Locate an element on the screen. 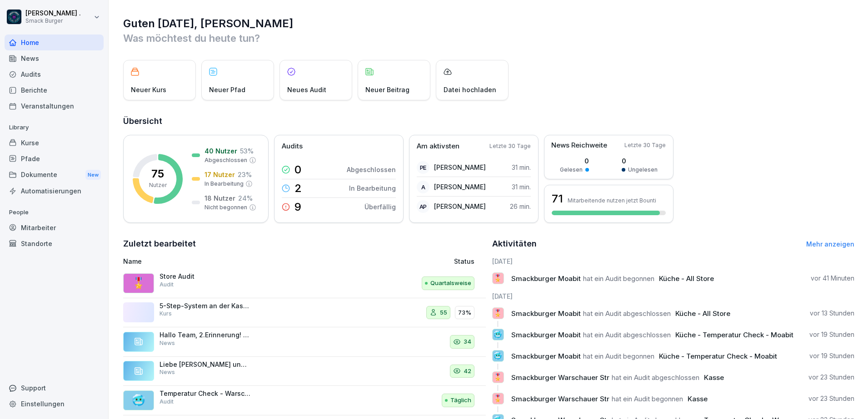 This screenshot has width=868, height=419. div: Kurse is located at coordinates (54, 143).